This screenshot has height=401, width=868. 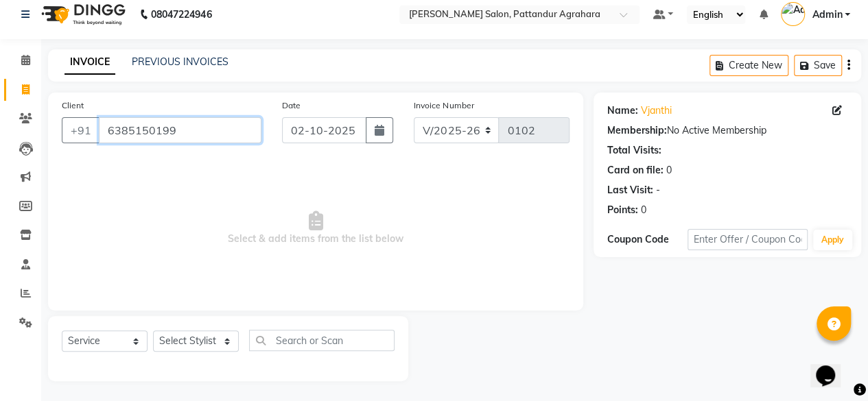 What do you see at coordinates (622, 110) in the screenshot?
I see `div: Name:` at bounding box center [622, 110].